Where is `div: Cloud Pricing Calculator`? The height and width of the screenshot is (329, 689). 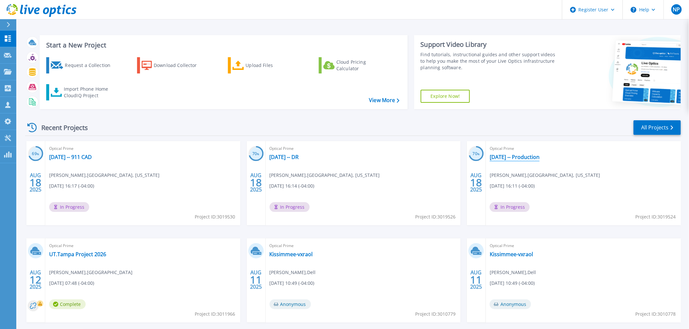
div: Cloud Pricing Calculator is located at coordinates (362, 65).